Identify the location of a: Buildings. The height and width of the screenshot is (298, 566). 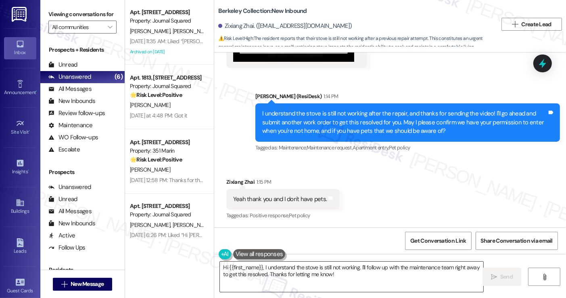
(20, 206).